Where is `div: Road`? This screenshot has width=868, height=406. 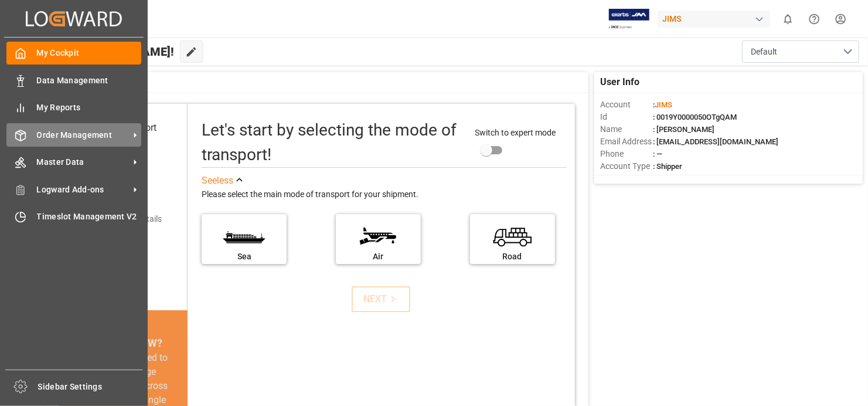
div: Road is located at coordinates (513, 256).